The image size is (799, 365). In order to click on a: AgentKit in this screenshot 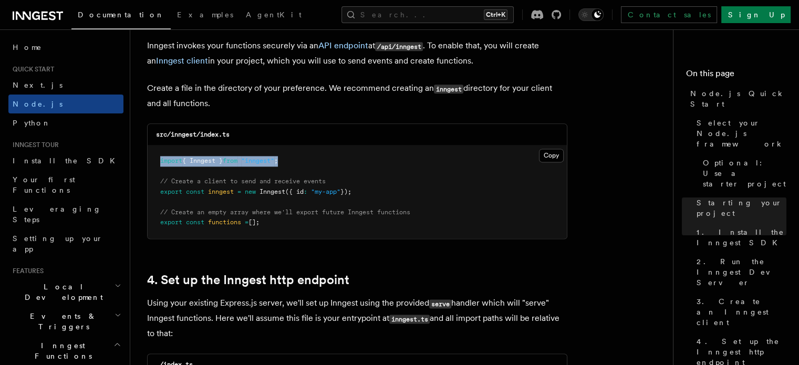, I will do `click(274, 16)`.